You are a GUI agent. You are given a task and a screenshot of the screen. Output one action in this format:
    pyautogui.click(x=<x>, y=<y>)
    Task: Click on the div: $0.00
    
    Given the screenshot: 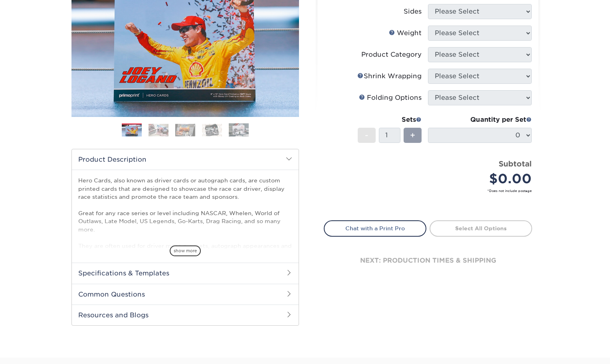 What is the action you would take?
    pyautogui.click(x=483, y=179)
    